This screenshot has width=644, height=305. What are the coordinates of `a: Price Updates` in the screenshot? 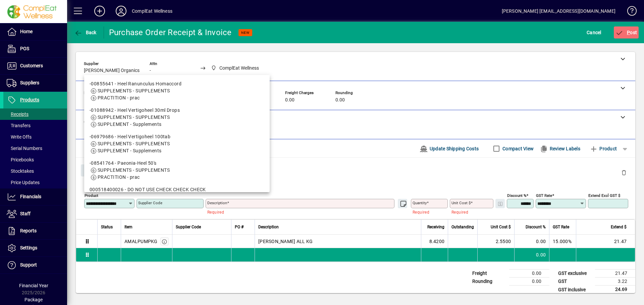 It's located at (35, 182).